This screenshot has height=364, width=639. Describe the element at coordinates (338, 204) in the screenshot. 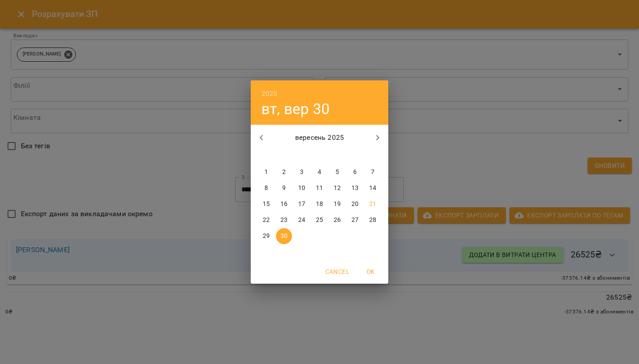

I see `p: 19` at that location.